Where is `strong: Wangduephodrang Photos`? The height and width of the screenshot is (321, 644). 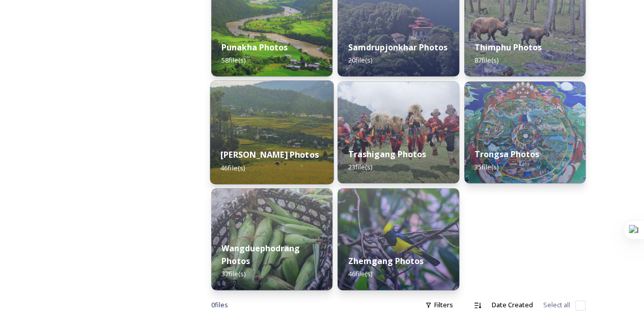
strong: Wangduephodrang Photos is located at coordinates (261, 254).